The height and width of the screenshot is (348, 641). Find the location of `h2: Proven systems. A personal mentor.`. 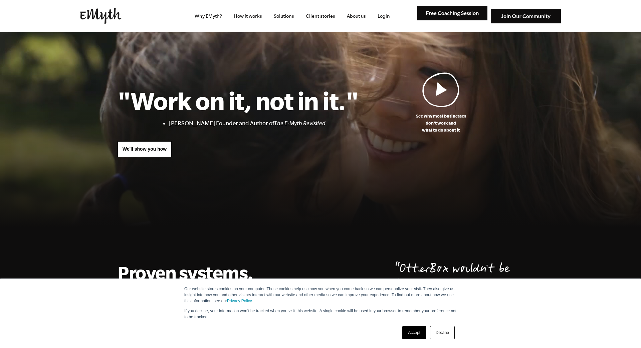

h2: Proven systems. A personal mentor. is located at coordinates (199, 283).